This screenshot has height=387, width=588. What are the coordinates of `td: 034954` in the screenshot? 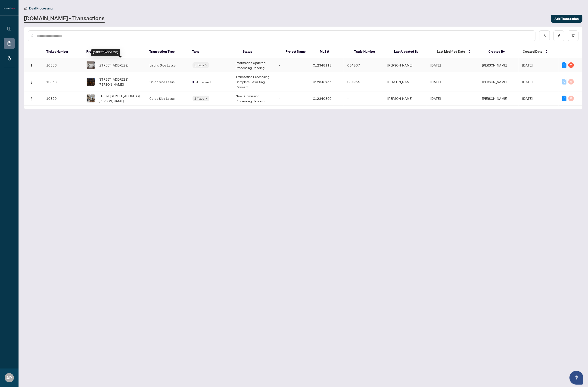 It's located at (364, 82).